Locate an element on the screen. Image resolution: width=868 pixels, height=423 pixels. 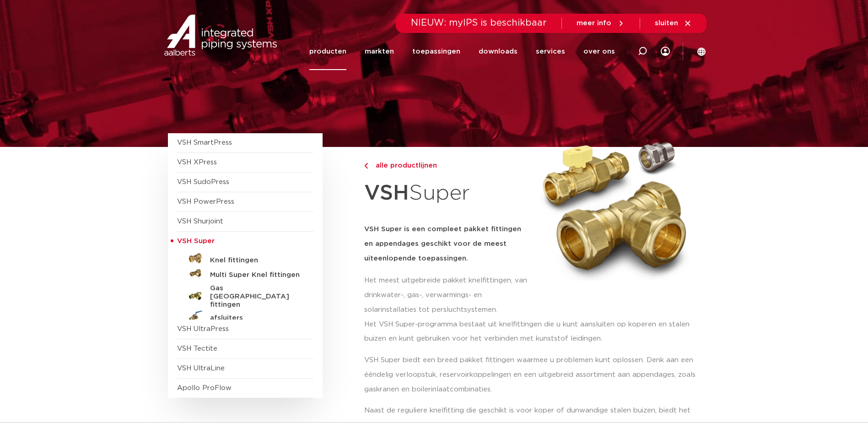
strong: VSH is located at coordinates (387, 193).